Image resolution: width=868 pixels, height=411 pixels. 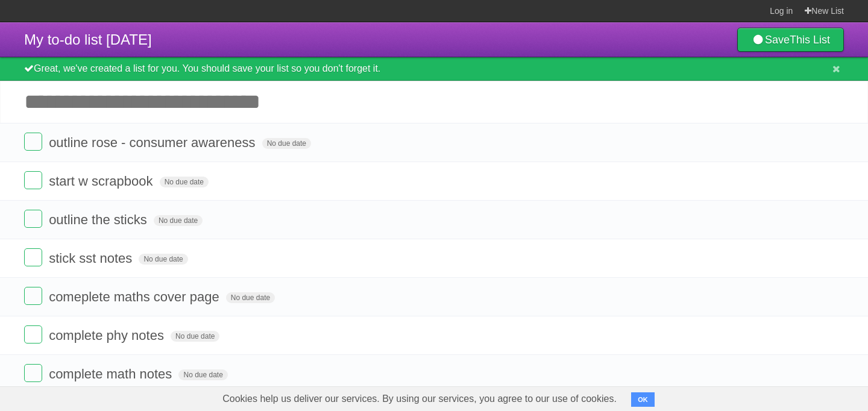 I want to click on button: OK, so click(x=643, y=400).